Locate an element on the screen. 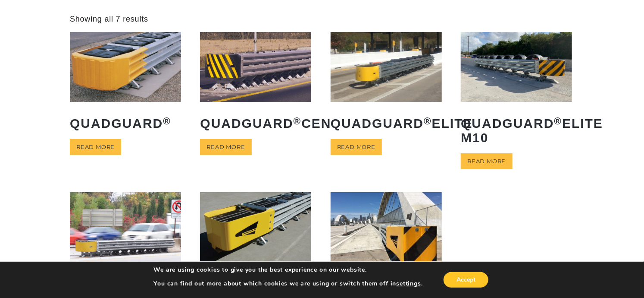  p: We are using cookies to give you the best experience on our website. is located at coordinates (288, 270).